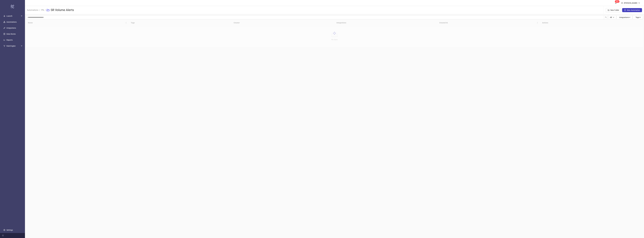 The height and width of the screenshot is (238, 644). What do you see at coordinates (13, 46) in the screenshot?
I see `span: Rule Engine` at bounding box center [13, 46].